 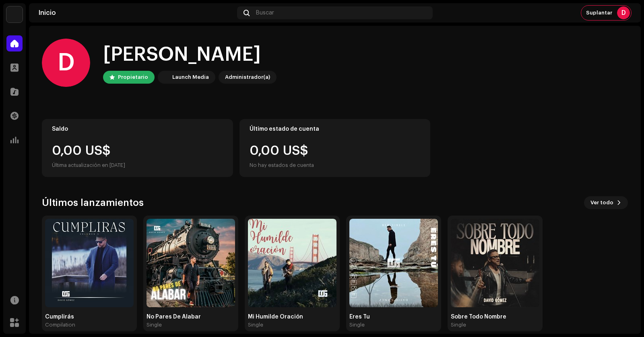 What do you see at coordinates (282, 165) in the screenshot?
I see `div: No hay estados de cuenta` at bounding box center [282, 165].